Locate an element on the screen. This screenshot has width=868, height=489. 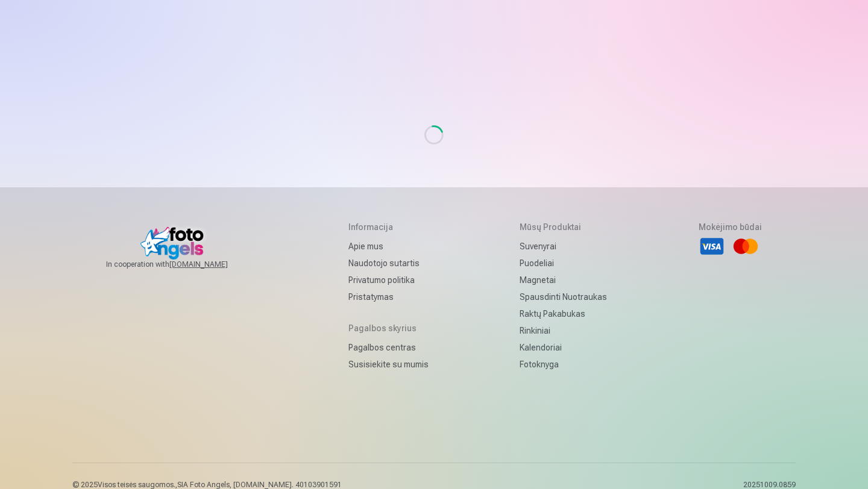
h5: Mūsų produktai is located at coordinates (563, 227).